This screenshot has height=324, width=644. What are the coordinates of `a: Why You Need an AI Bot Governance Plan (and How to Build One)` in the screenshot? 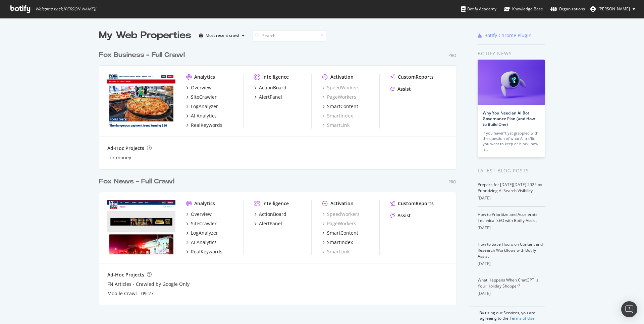 It's located at (509, 118).